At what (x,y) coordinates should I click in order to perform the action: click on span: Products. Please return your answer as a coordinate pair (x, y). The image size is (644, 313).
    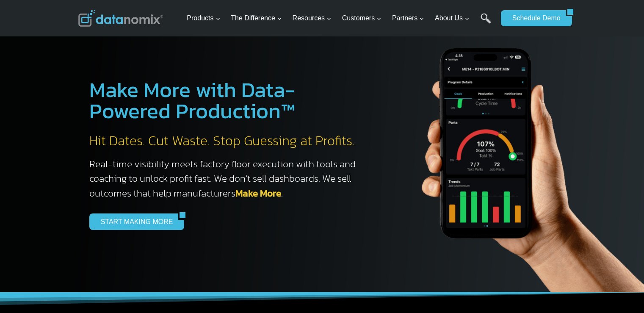
    Looking at the image, I should click on (203, 19).